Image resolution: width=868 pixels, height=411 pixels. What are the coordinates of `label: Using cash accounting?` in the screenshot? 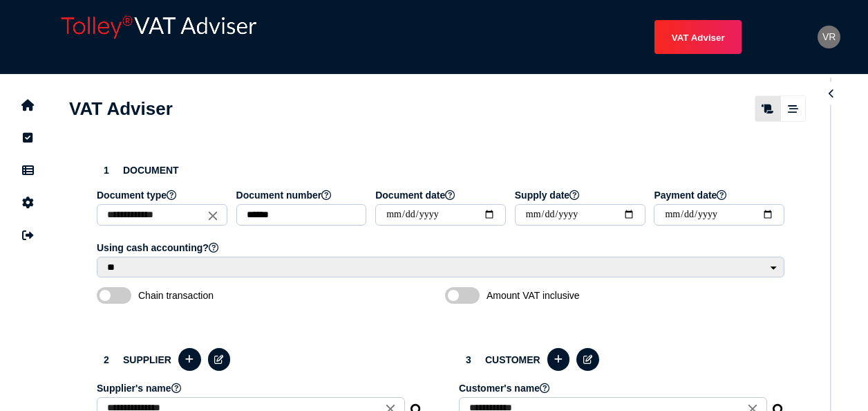 It's located at (442, 247).